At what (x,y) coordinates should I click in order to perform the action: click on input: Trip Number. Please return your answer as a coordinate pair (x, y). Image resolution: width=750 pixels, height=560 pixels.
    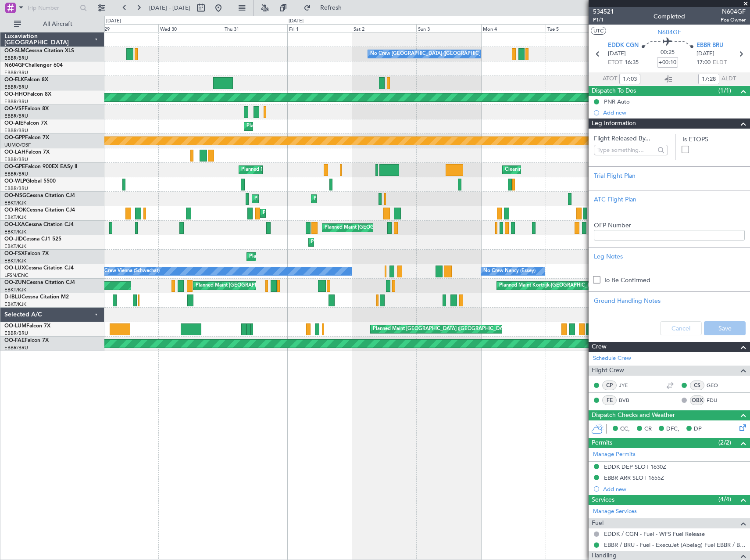
    Looking at the image, I should click on (52, 8).